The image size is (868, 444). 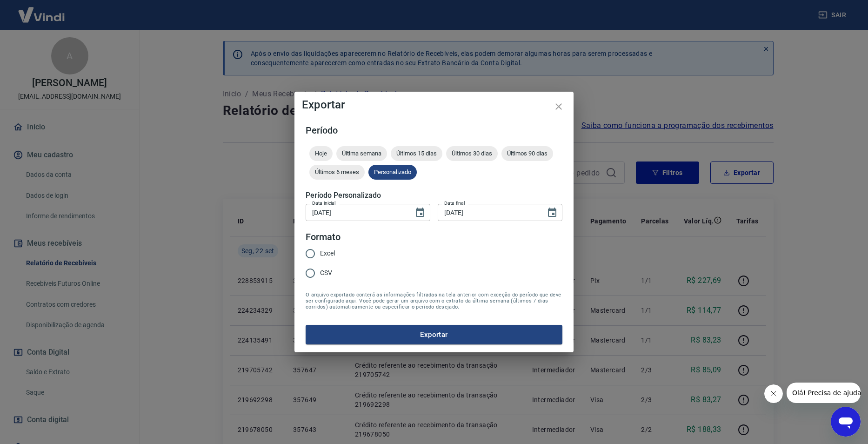 What do you see at coordinates (454, 203) in the screenshot?
I see `label: Data final` at bounding box center [454, 203].